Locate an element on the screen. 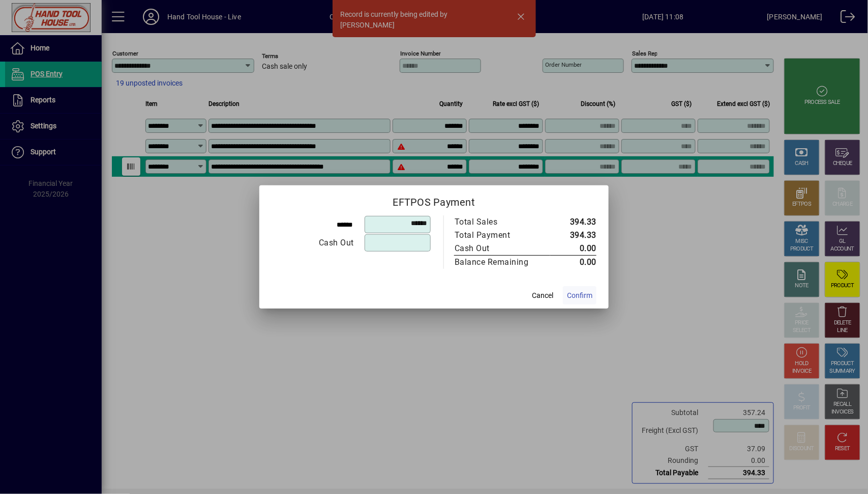 This screenshot has width=868, height=494. td: Total Sales is located at coordinates (502, 222).